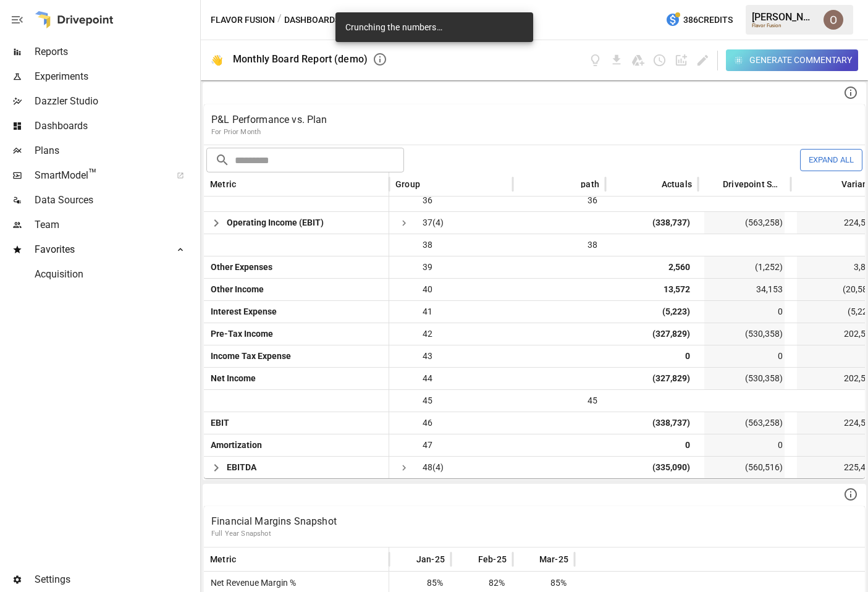  What do you see at coordinates (744, 334) in the screenshot?
I see `span: (530,358)` at bounding box center [744, 334].